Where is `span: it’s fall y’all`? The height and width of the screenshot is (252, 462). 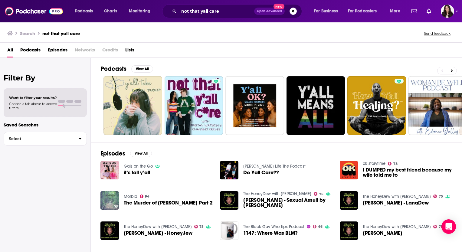 span: it’s fall y’all is located at coordinates (137, 172).